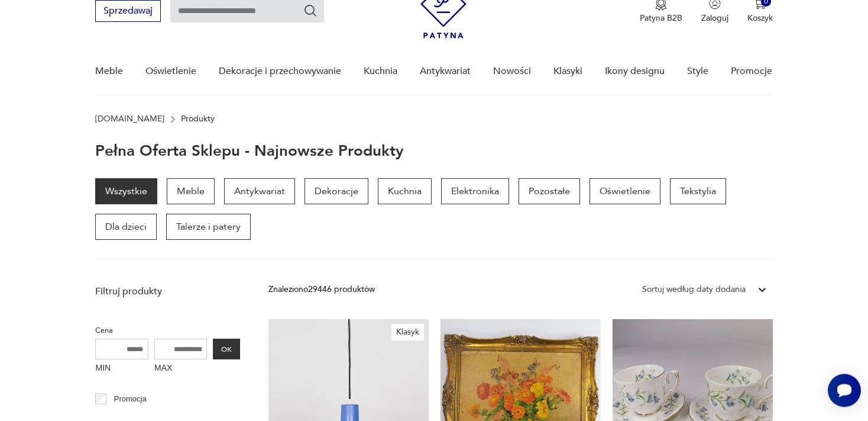 This screenshot has height=421, width=868. Describe the element at coordinates (698, 191) in the screenshot. I see `a: Tekstylia` at that location.